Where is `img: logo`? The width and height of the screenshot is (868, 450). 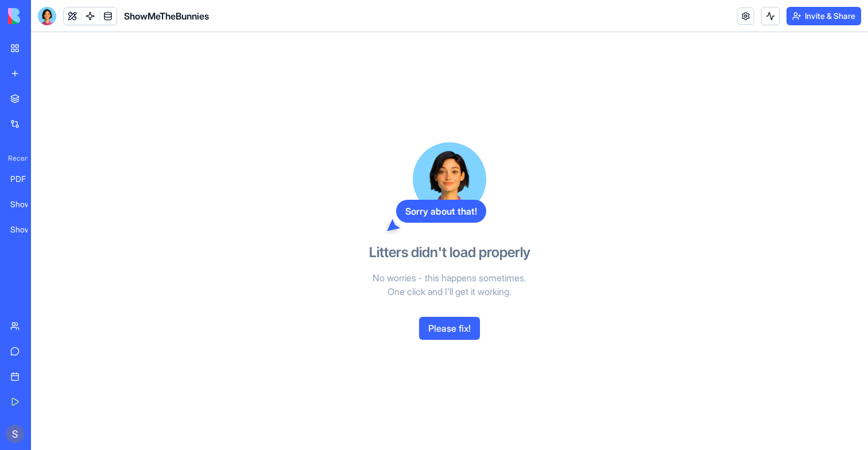 img: logo is located at coordinates (44, 16).